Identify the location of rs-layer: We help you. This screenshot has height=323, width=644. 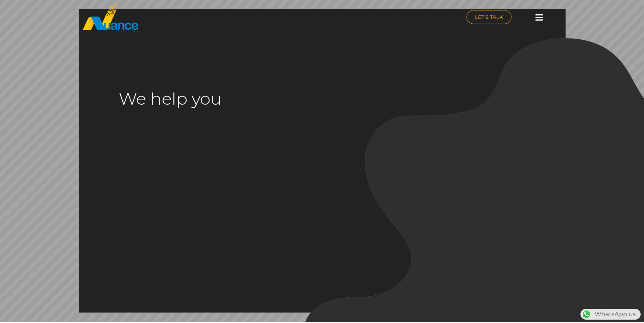
(224, 99).